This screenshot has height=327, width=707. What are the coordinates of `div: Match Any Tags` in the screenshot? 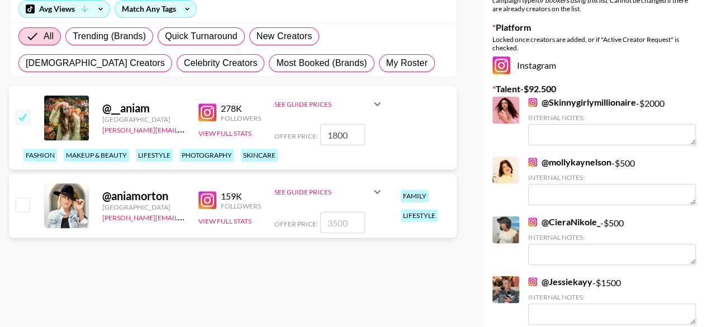 It's located at (155, 9).